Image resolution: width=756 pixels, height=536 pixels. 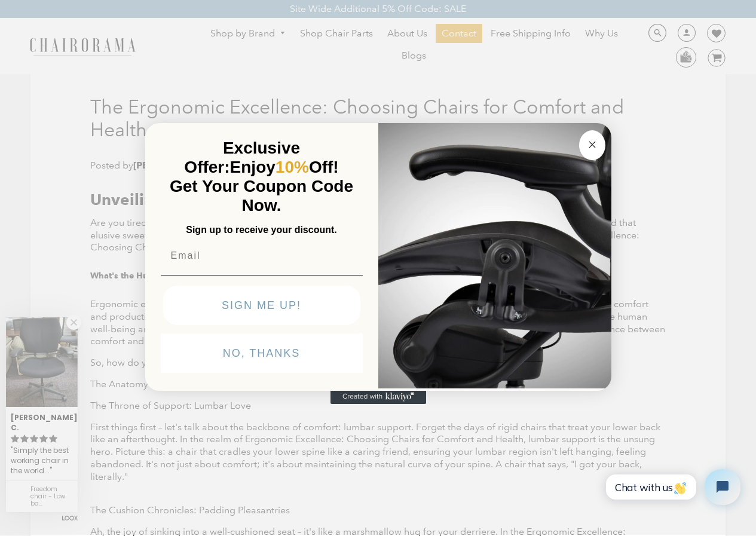 I want to click on span: 10%, so click(x=292, y=167).